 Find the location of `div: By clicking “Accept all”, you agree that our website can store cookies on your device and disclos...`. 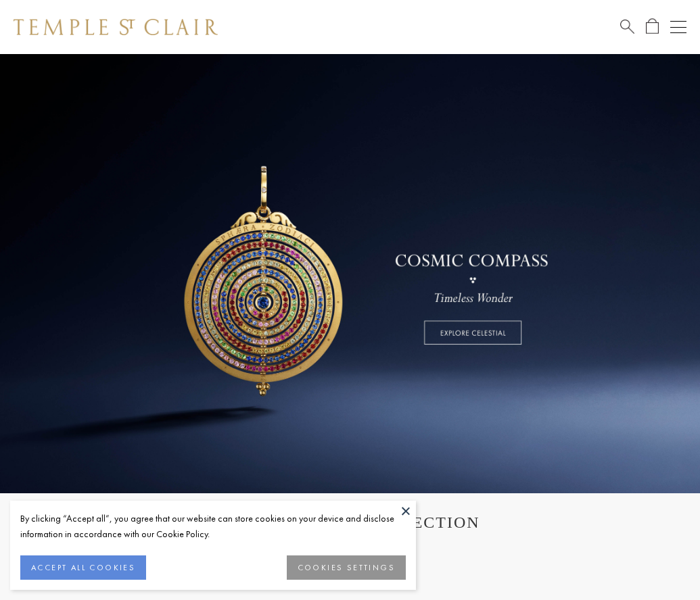

div: By clicking “Accept all”, you agree that our website can store cookies on your device and disclos... is located at coordinates (213, 526).